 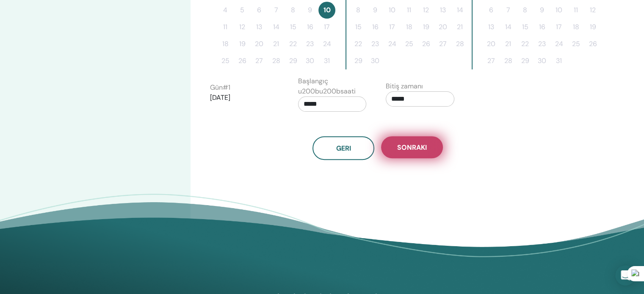 What do you see at coordinates (404, 86) in the screenshot?
I see `label: Bitiş zamanı` at bounding box center [404, 86].